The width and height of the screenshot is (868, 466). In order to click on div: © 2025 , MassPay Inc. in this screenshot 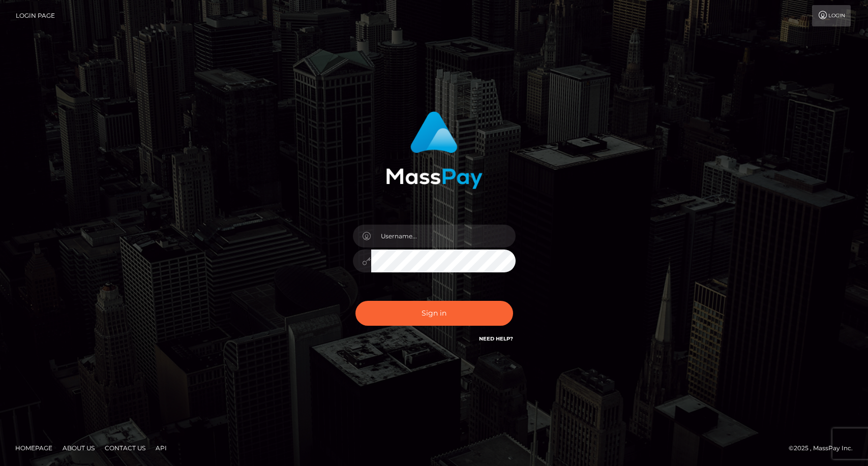, I will do `click(825, 449)`.